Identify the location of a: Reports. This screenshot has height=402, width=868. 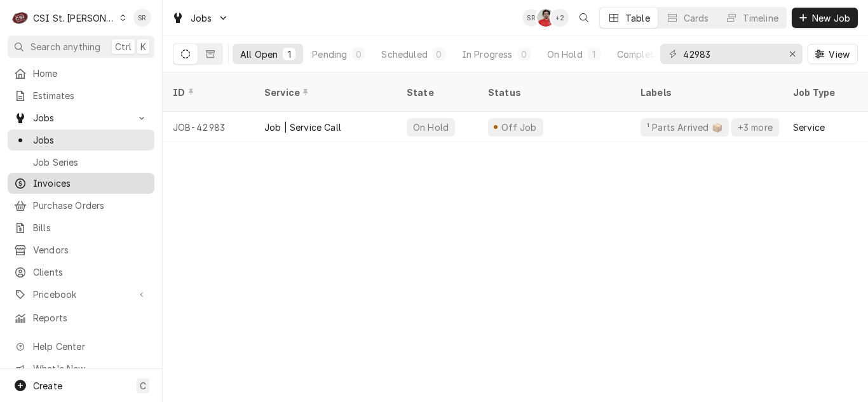
(81, 318).